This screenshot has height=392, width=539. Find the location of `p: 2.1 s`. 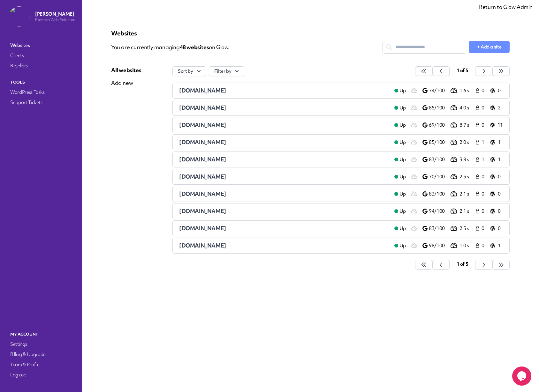

p: 2.1 s is located at coordinates (467, 194).